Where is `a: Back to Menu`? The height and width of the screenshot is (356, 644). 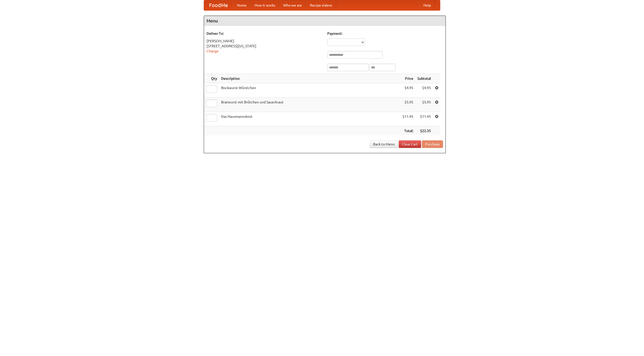 a: Back to Menu is located at coordinates (384, 144).